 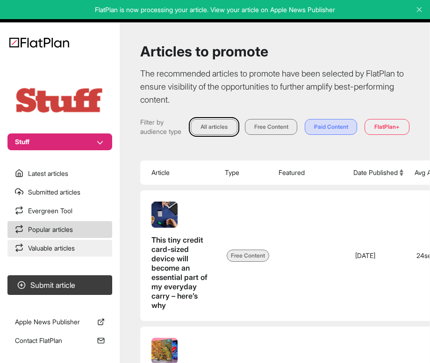 What do you see at coordinates (162, 127) in the screenshot?
I see `span: Filter by audience type` at bounding box center [162, 127].